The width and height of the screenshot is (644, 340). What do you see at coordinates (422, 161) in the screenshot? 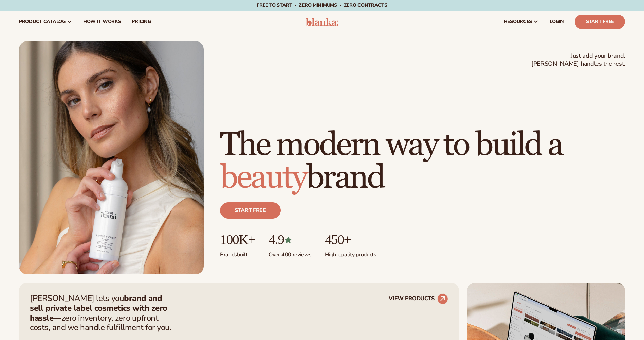
I see `h1: The modern way to build a brand` at bounding box center [422, 161].